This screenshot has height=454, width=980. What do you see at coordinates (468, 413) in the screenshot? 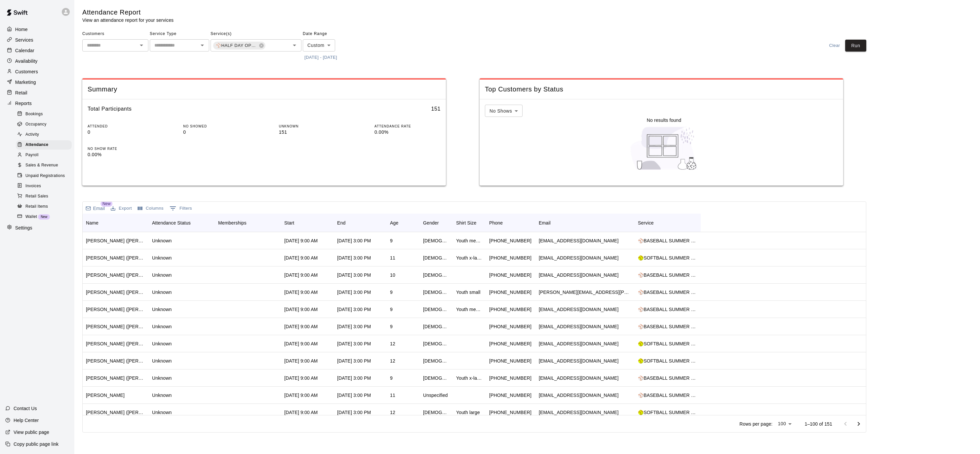
I see `div: Youth large` at bounding box center [468, 413].